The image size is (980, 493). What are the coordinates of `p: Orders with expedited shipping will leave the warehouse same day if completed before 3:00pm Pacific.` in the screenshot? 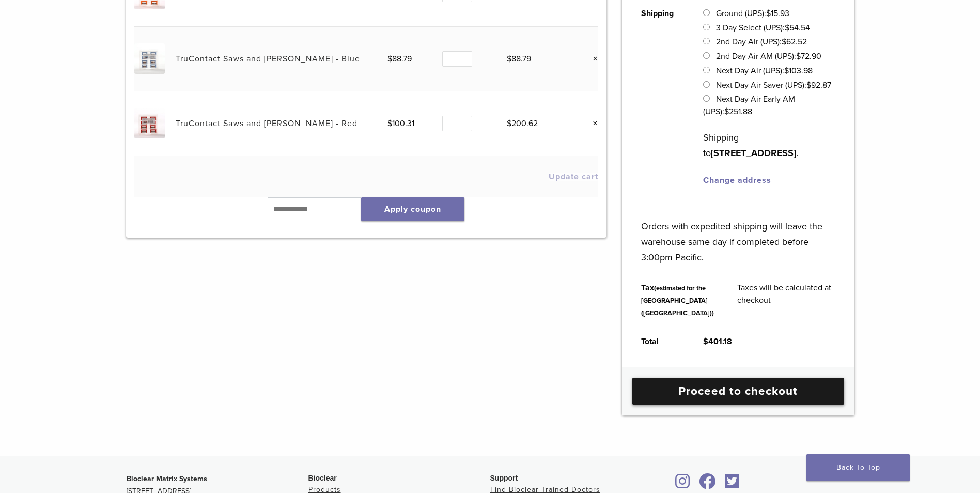 It's located at (738, 235).